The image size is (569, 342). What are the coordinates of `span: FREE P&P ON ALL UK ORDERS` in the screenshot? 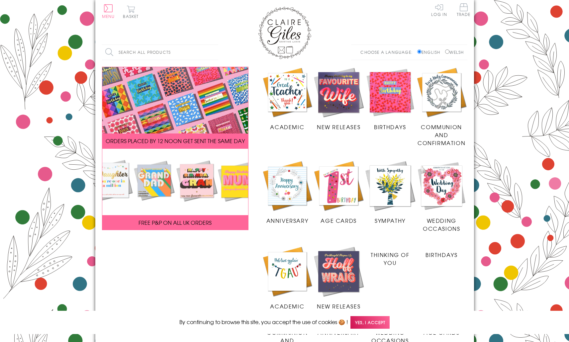 It's located at (175, 223).